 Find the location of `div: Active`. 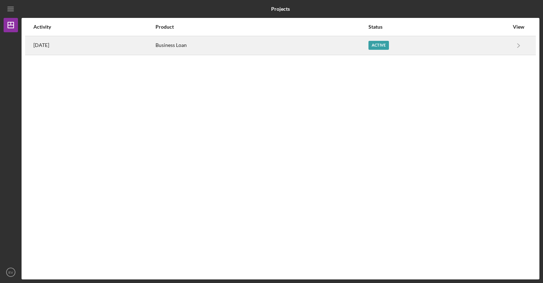

div: Active is located at coordinates (378, 45).